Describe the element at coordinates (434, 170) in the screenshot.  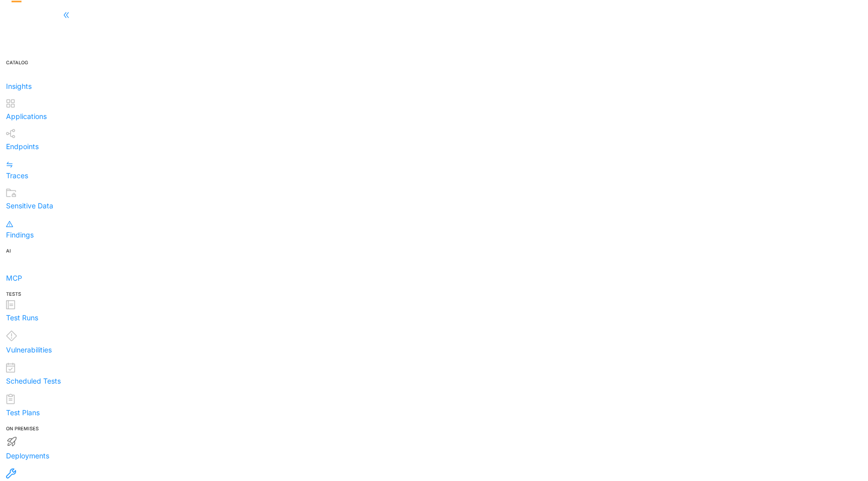
I see `a: Traces` at that location.